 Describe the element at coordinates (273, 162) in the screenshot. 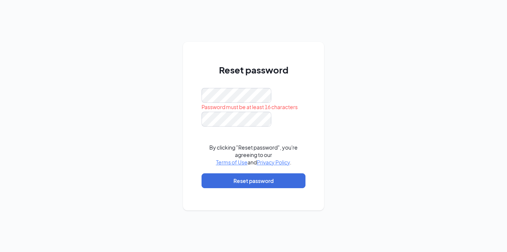

I see `a: Privacy Policy` at that location.